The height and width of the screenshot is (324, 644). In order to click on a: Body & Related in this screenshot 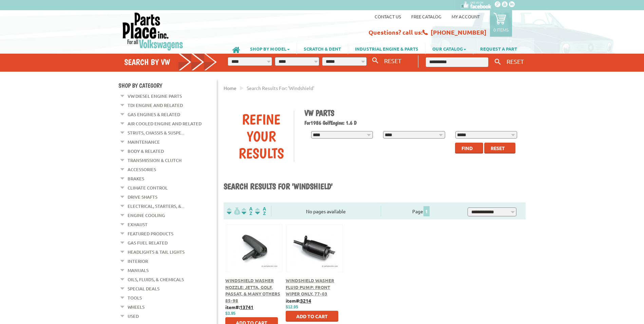, I will do `click(146, 151)`.